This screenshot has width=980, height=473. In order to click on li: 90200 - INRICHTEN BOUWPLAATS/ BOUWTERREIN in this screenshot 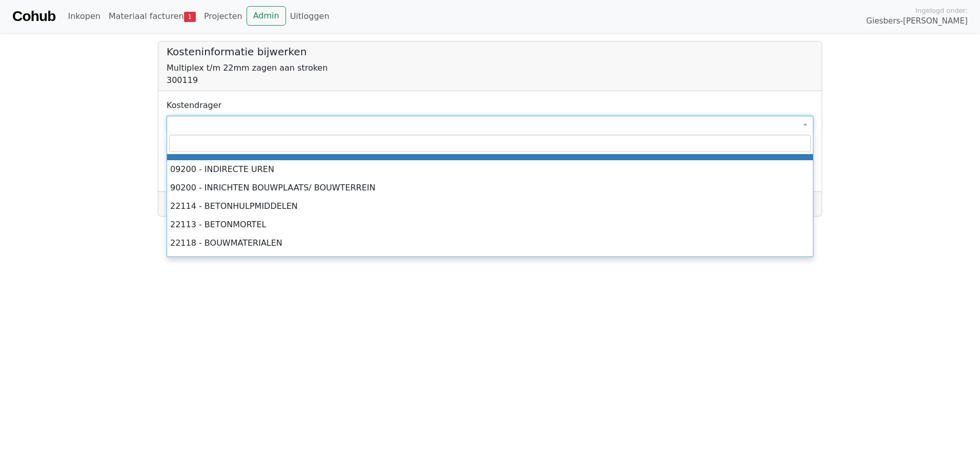, I will do `click(490, 188)`.